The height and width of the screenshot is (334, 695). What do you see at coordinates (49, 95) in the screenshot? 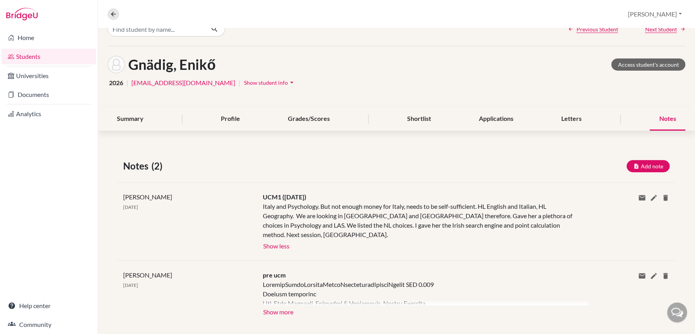
I see `a: Documents` at bounding box center [49, 95].